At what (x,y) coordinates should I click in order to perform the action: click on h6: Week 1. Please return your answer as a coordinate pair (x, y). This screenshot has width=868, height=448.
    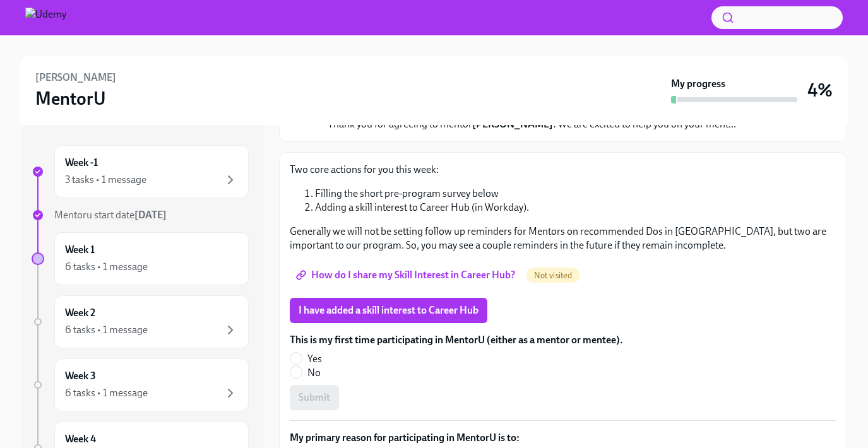
    Looking at the image, I should click on (79, 250).